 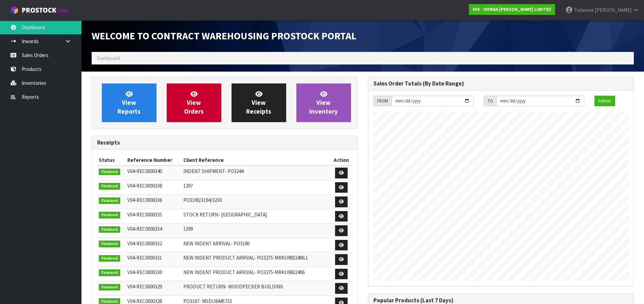 I want to click on span: NEW INDENT PRODUCT ARRIVAL- PO3275-MRKU9832406.1, so click(x=245, y=257).